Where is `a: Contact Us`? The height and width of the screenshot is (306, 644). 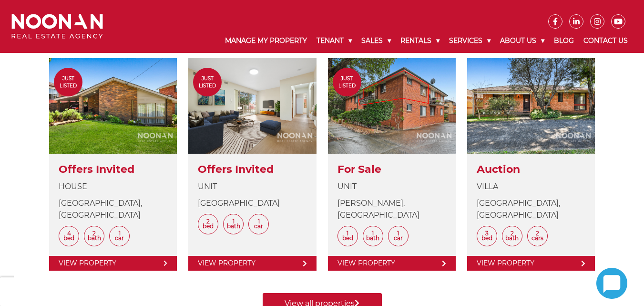 a: Contact Us is located at coordinates (605, 40).